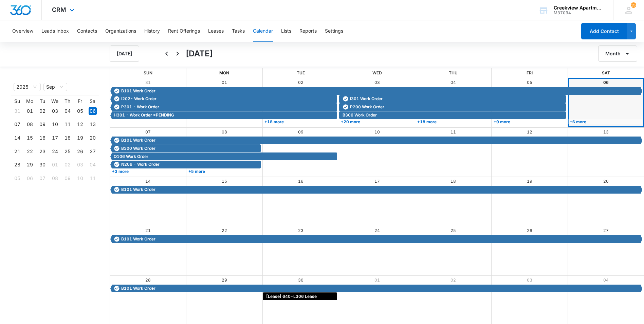 This screenshot has height=324, width=644. Describe the element at coordinates (377, 82) in the screenshot. I see `a: 03` at that location.